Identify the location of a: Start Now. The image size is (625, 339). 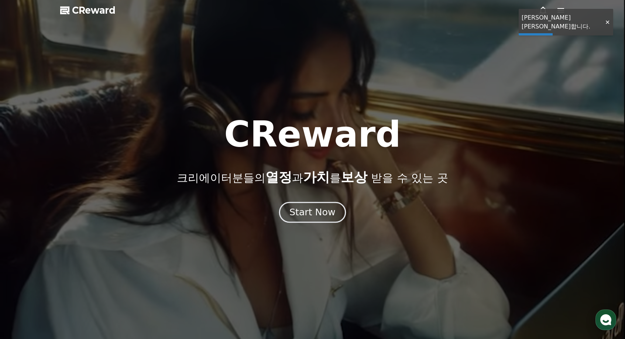
(312, 213).